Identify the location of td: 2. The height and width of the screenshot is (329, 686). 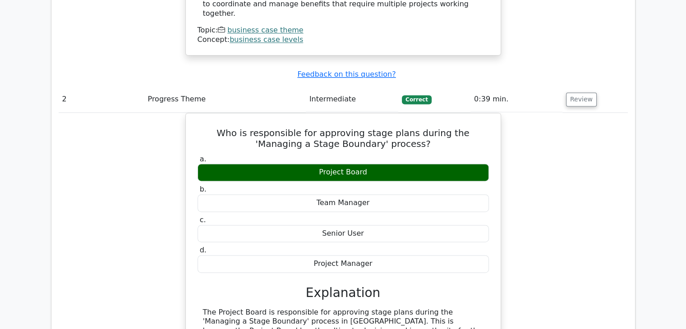
(101, 99).